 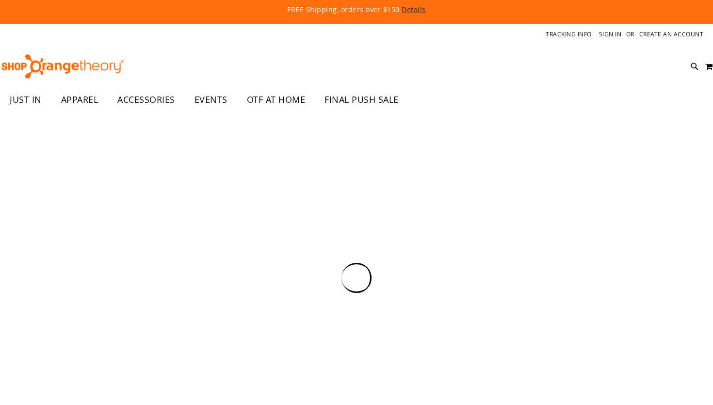 I want to click on span: FINAL PUSH SALE, so click(x=361, y=99).